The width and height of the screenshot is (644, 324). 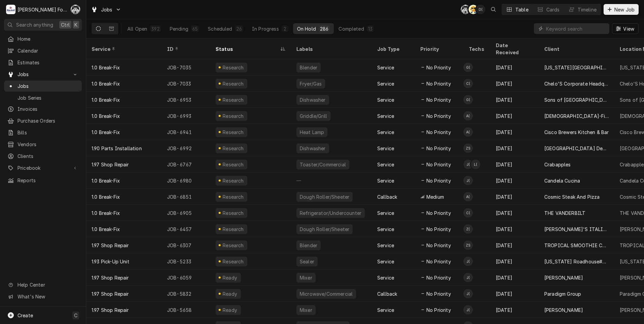 What do you see at coordinates (43, 297) in the screenshot?
I see `a: Go to What's New` at bounding box center [43, 297].